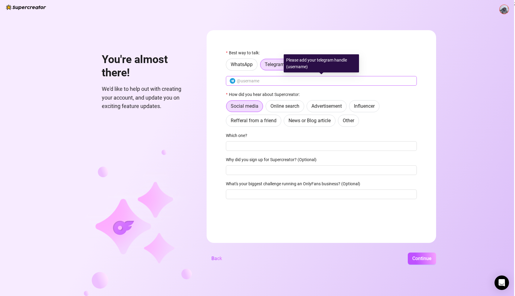  What do you see at coordinates (327, 106) in the screenshot?
I see `span: Advertisement` at bounding box center [327, 106].